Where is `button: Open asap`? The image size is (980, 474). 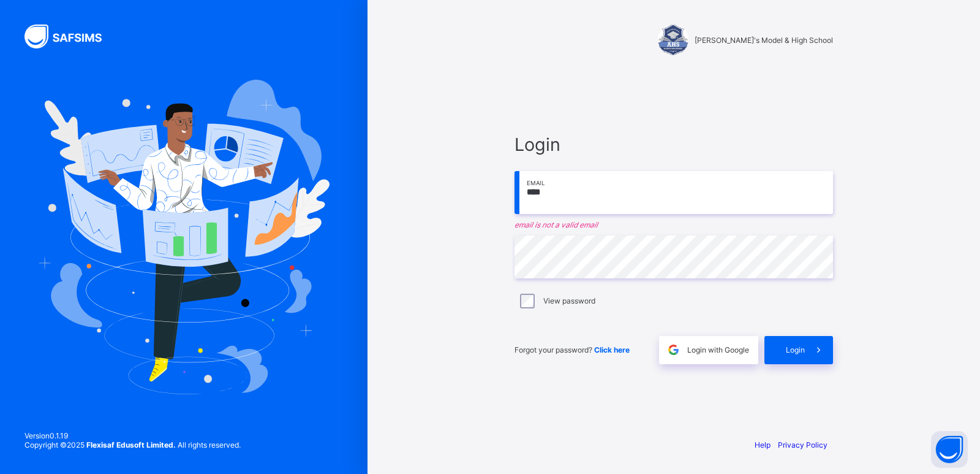 button: Open asap is located at coordinates (949, 450).